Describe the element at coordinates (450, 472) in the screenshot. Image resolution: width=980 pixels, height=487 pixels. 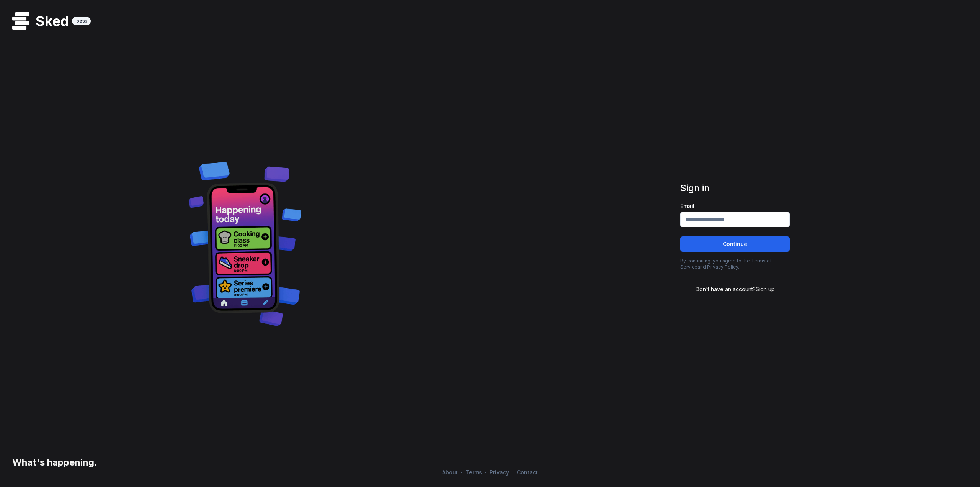
I see `a: About` at that location.